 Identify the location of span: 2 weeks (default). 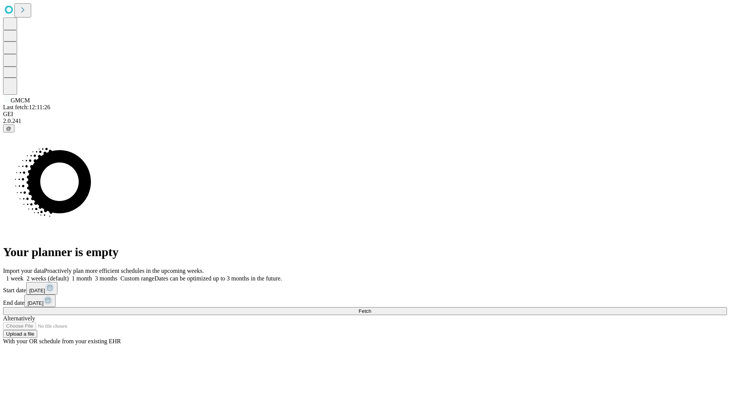
(48, 278).